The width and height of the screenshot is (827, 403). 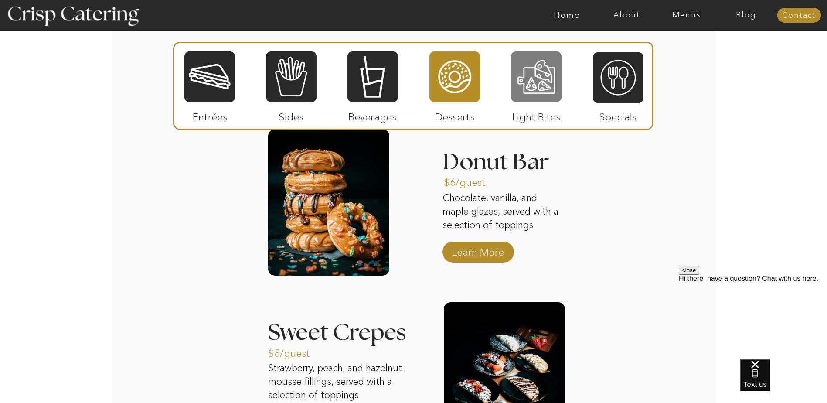 I want to click on a: $6/guest, so click(x=472, y=180).